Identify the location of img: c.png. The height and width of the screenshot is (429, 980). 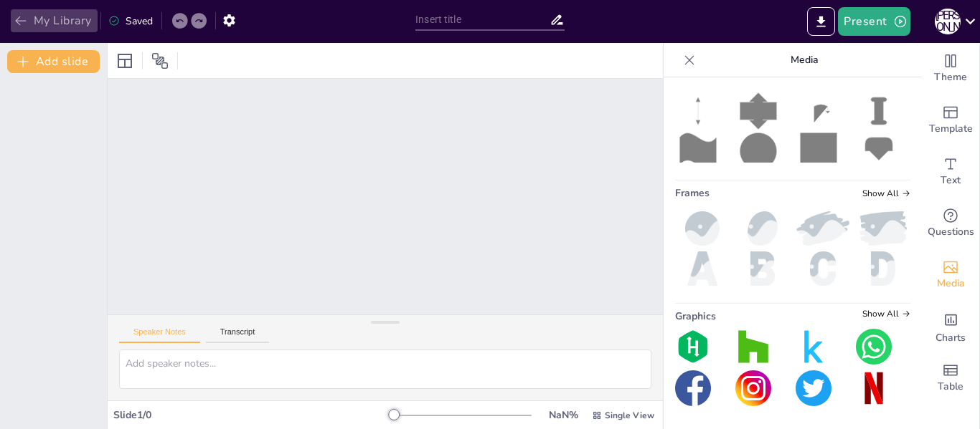
(823, 268).